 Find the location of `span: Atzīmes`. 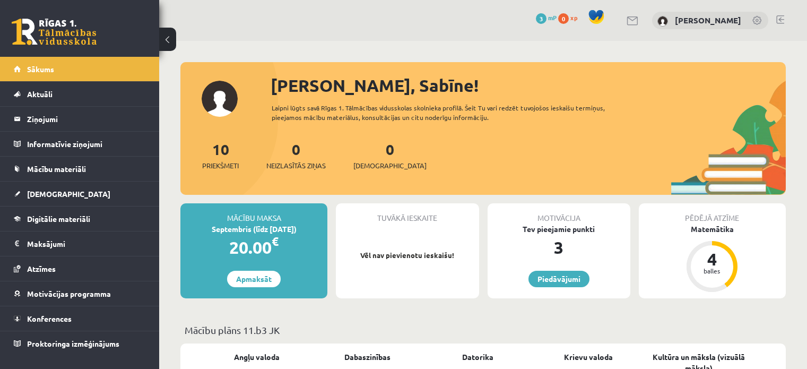

span: Atzīmes is located at coordinates (41, 268).